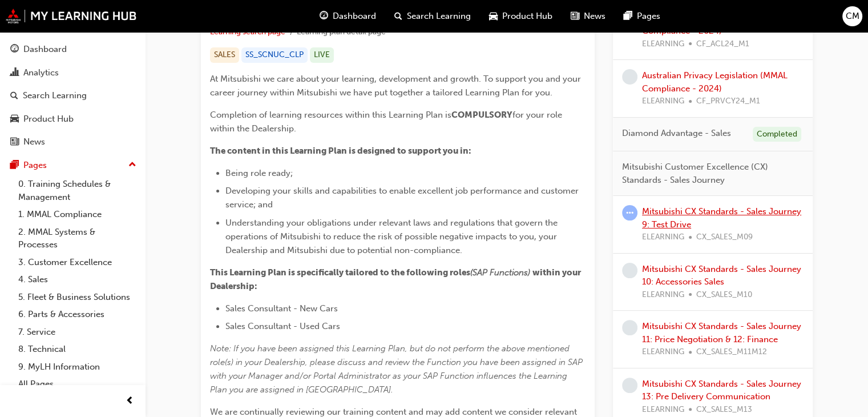 The image size is (868, 417). I want to click on div: Search Learning, so click(55, 95).